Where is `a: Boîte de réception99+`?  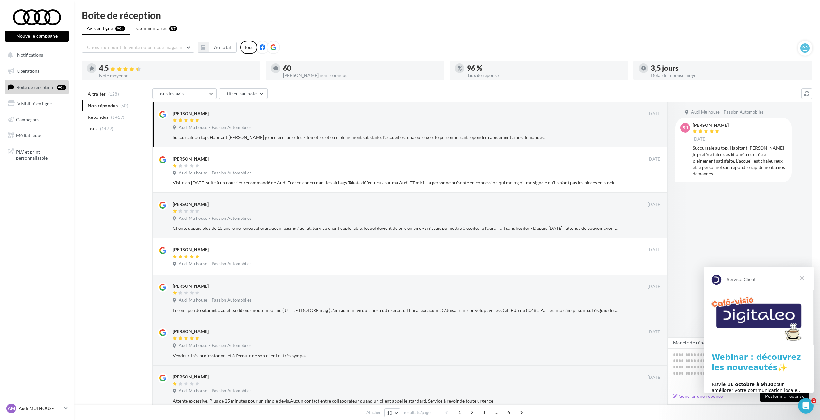 a: Boîte de réception99+ is located at coordinates (37, 87).